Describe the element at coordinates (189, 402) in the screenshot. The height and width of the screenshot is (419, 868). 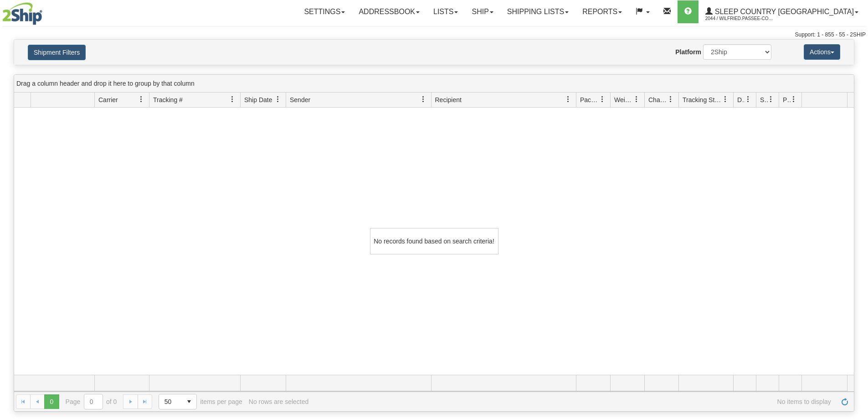
I see `span: select` at that location.